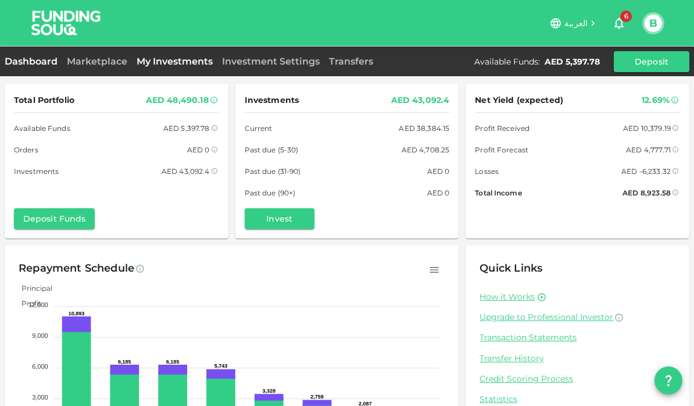 The image size is (694, 406). Describe the element at coordinates (38, 305) in the screenshot. I see `tspan: 12,000` at that location.